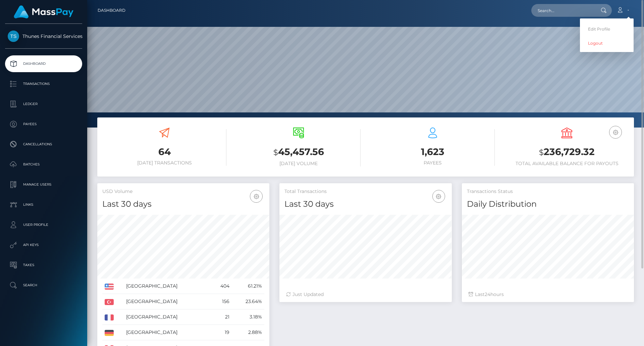  What do you see at coordinates (44, 104) in the screenshot?
I see `p: Ledger` at bounding box center [44, 104].